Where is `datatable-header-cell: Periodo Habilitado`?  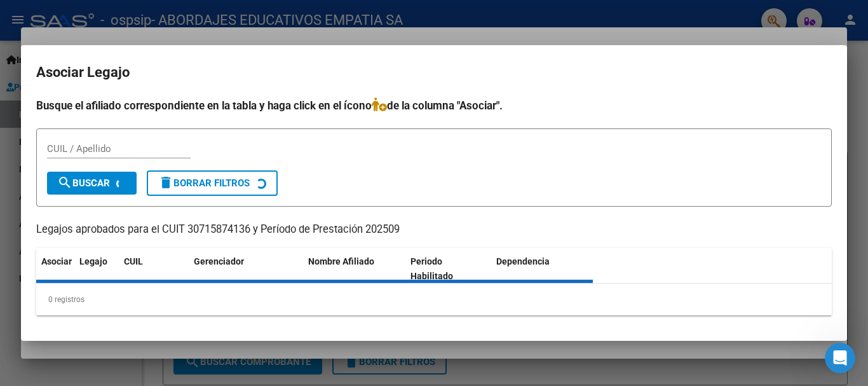 datatable-header-cell: Periodo Habilitado is located at coordinates (448, 269).